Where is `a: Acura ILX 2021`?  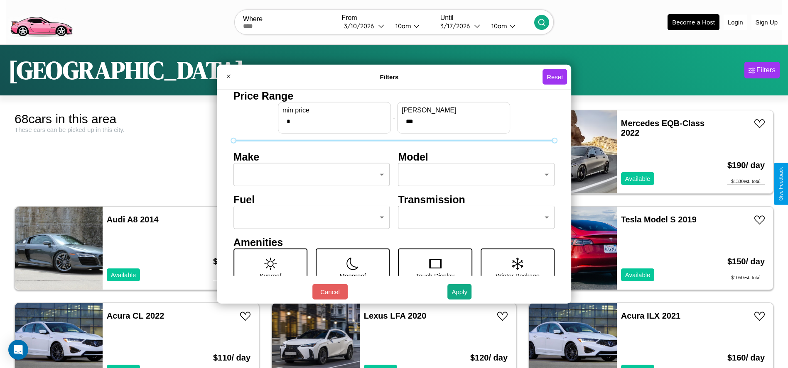
a: Acura ILX 2021 is located at coordinates (651, 316).